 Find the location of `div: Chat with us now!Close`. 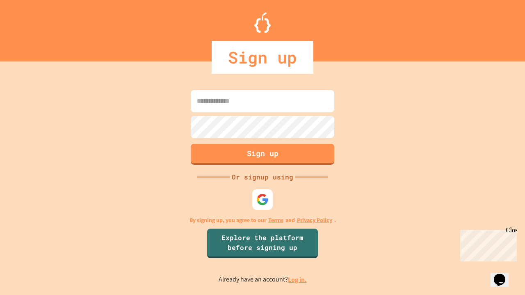

div: Chat with us now!Close is located at coordinates (30, 27).